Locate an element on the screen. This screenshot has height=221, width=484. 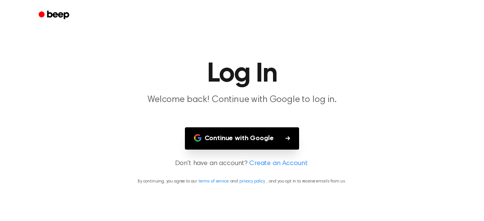
h1: Log In is located at coordinates (242, 74).